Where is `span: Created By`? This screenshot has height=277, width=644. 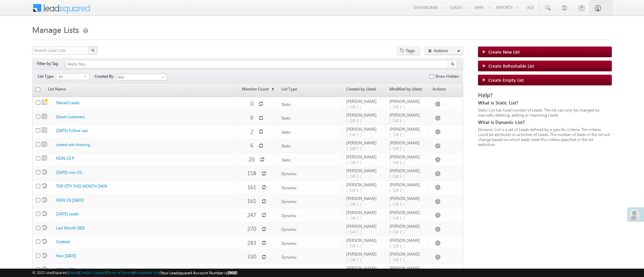
span: Created By is located at coordinates (105, 76).